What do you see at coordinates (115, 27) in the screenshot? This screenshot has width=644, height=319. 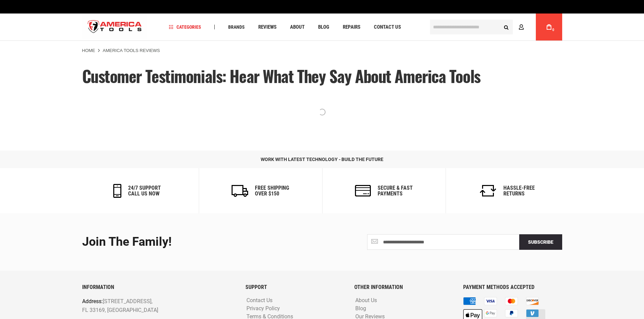 I see `img: America Tools` at bounding box center [115, 27].